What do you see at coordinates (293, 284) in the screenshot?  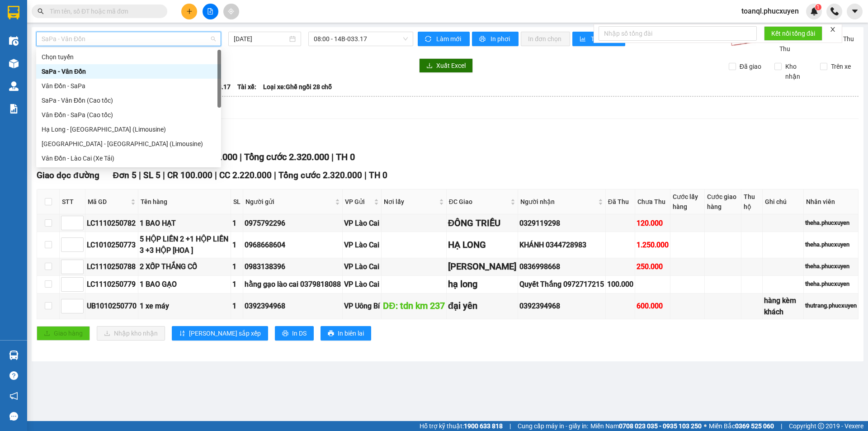 I see `div: hằng gạo lào cai 0379818088` at bounding box center [293, 284].